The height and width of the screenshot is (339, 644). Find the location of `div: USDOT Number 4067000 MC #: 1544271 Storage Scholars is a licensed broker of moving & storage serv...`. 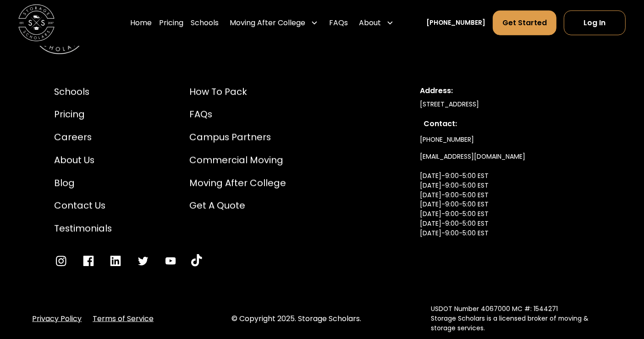

div: USDOT Number 4067000 MC #: 1544271 Storage Scholars is a licensed broker of moving & storage serv... is located at coordinates (521, 318).